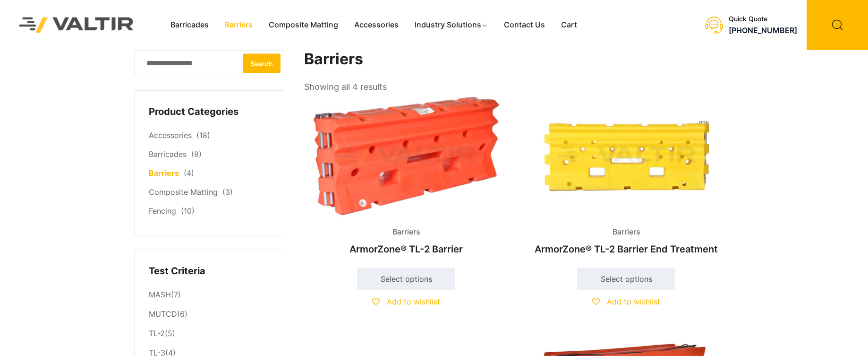 The width and height of the screenshot is (868, 356). Describe the element at coordinates (76, 25) in the screenshot. I see `img: Valtir Rentals` at that location.